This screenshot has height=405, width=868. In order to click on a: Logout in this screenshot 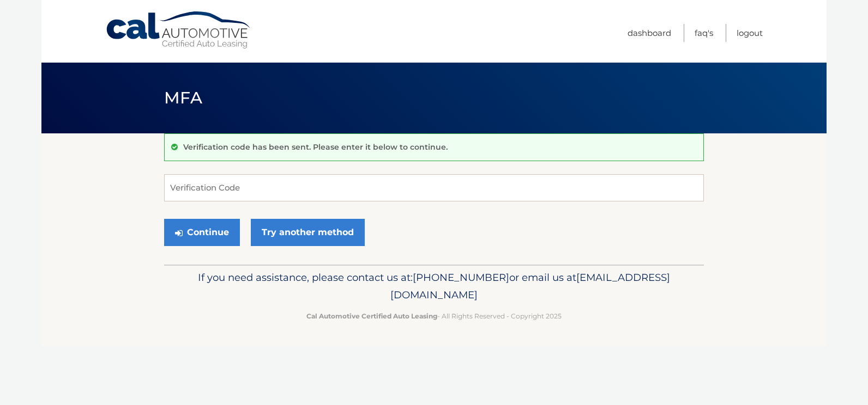, I will do `click(749, 33)`.